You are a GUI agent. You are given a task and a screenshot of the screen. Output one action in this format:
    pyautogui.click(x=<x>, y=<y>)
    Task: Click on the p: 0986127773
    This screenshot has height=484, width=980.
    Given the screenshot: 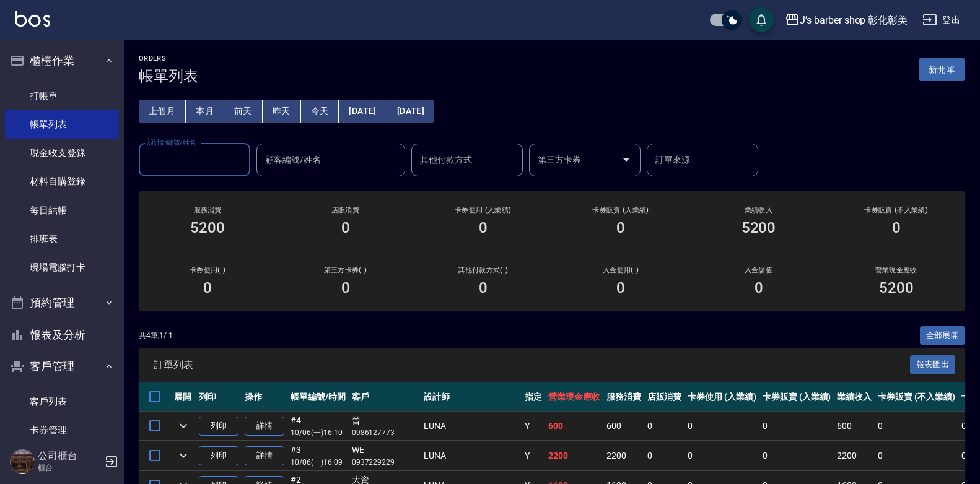 What is the action you would take?
    pyautogui.click(x=384, y=433)
    